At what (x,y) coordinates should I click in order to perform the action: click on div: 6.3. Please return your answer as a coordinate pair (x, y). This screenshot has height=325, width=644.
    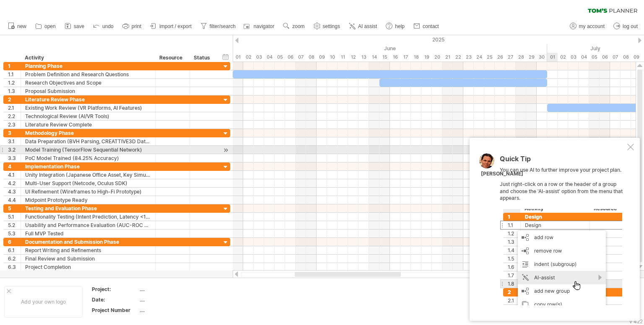
    Looking at the image, I should click on (14, 267).